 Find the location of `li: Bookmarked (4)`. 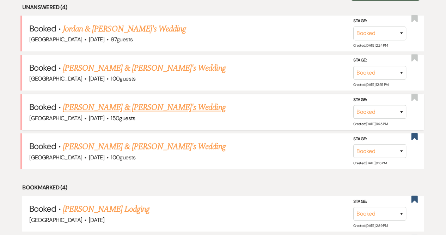

li: Bookmarked (4) is located at coordinates (223, 187).